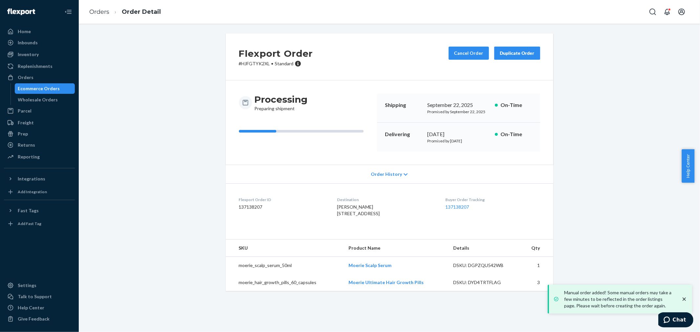 Image resolution: width=700 pixels, height=332 pixels. Describe the element at coordinates (284, 282) in the screenshot. I see `td: moerie_hair_growth_pills_60_capsules` at that location.